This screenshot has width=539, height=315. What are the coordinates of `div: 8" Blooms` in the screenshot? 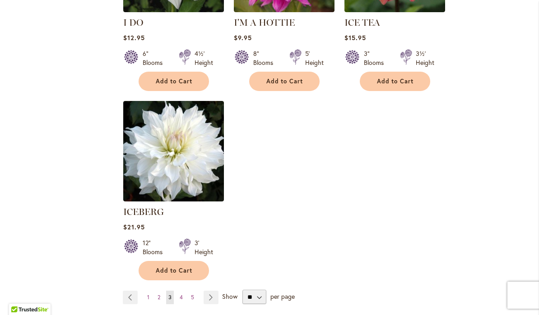 It's located at (266, 58).